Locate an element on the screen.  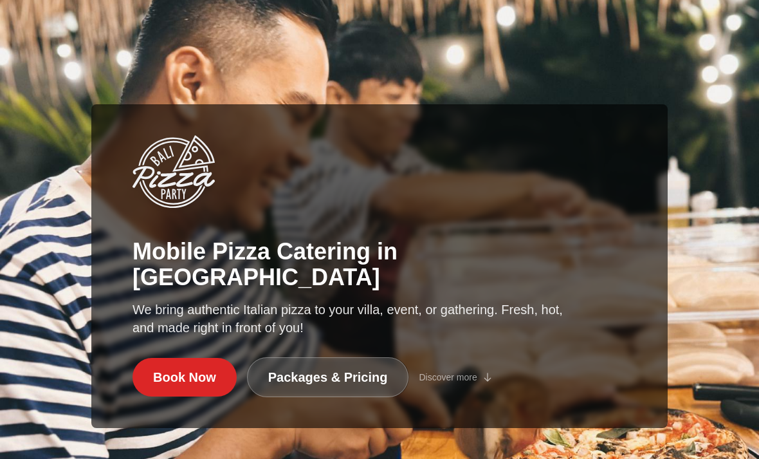
p: We bring authentic Italian pizza to your villa, event, or gathering. Fresh, hot, and made right i... is located at coordinates (349, 318).